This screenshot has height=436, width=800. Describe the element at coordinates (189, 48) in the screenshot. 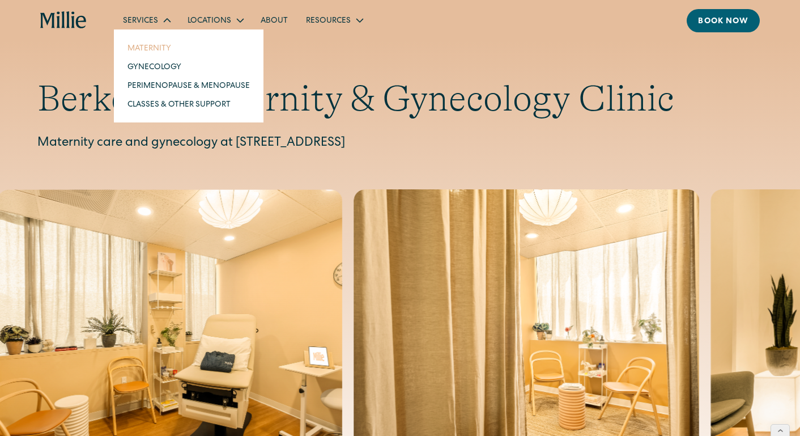

I see `a: Maternity` at that location.